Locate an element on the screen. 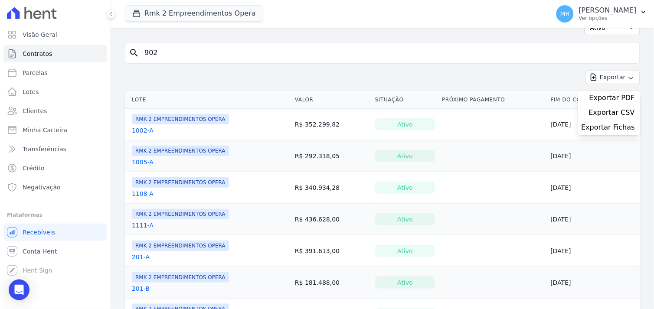 The width and height of the screenshot is (654, 309). a: Exportar CSV is located at coordinates (613, 114).